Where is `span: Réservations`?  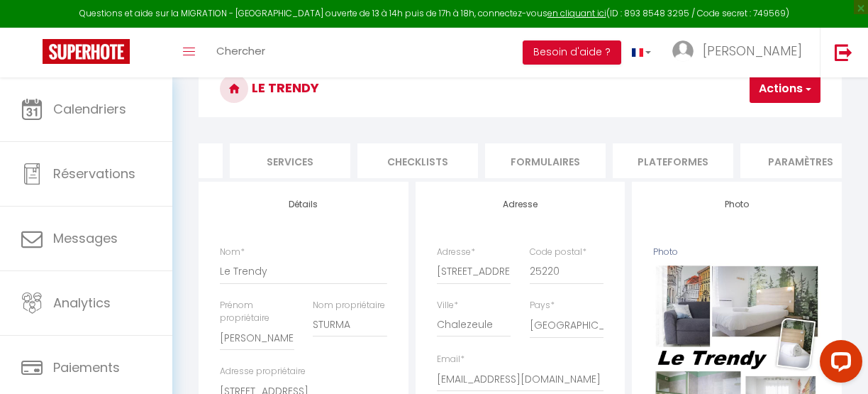 span: Réservations is located at coordinates (95, 173).